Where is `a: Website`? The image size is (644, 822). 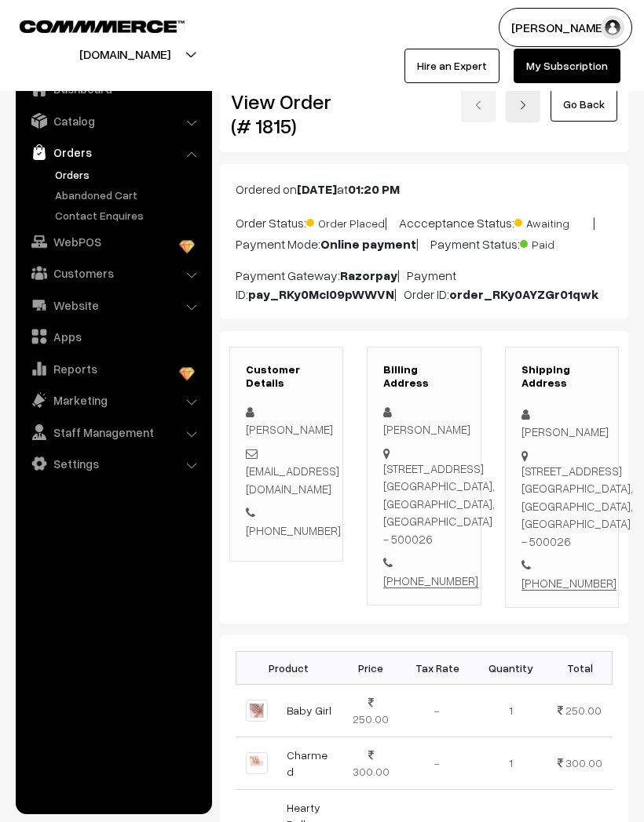
a: Website is located at coordinates (113, 306).